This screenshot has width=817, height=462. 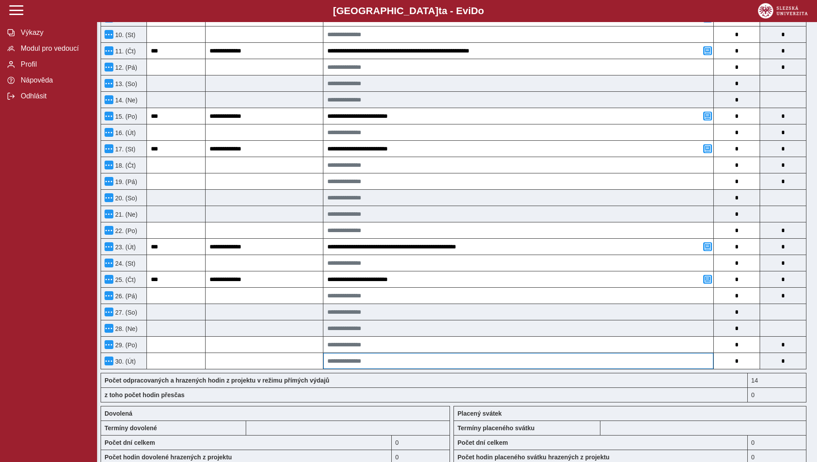 I want to click on span: 19. (Pá), so click(x=125, y=182).